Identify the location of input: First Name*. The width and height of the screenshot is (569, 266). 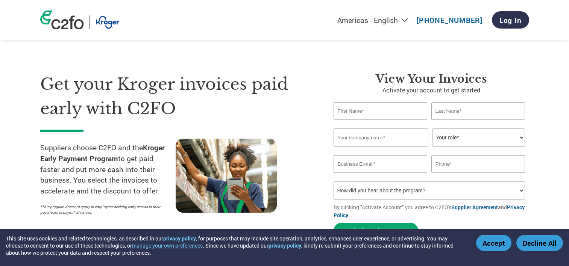
(381, 111).